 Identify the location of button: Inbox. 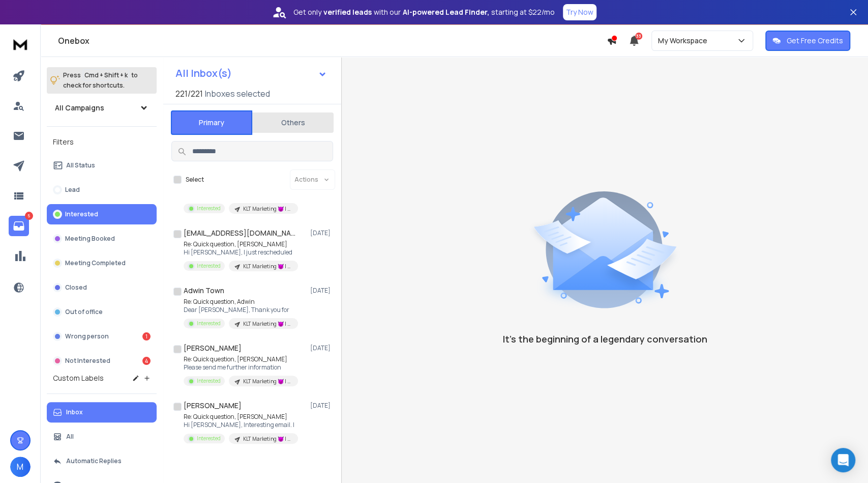
(102, 412).